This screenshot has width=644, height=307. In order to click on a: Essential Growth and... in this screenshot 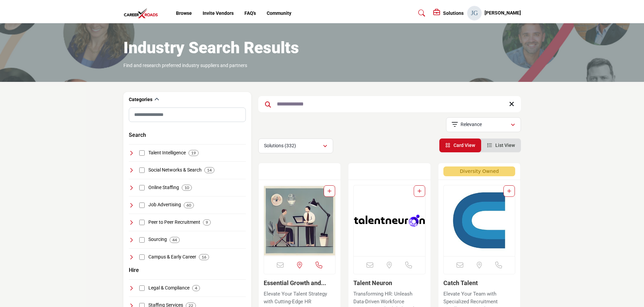, I will do `click(295, 283)`.